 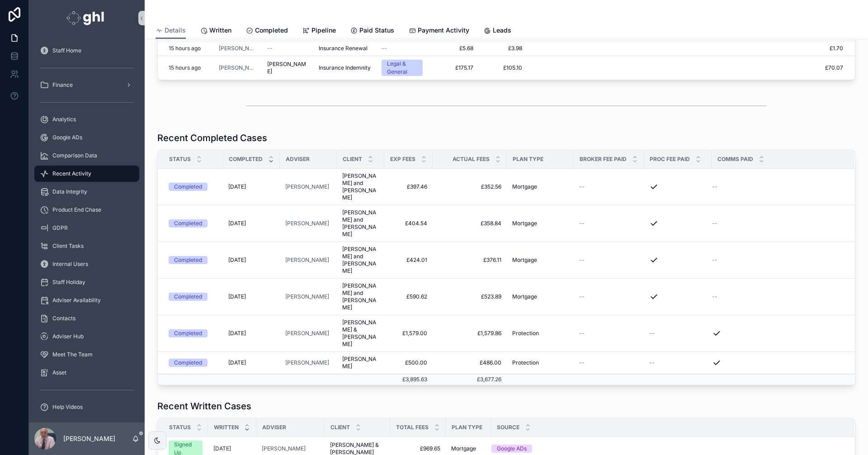 What do you see at coordinates (503, 48) in the screenshot?
I see `a: £3.98` at bounding box center [503, 48].